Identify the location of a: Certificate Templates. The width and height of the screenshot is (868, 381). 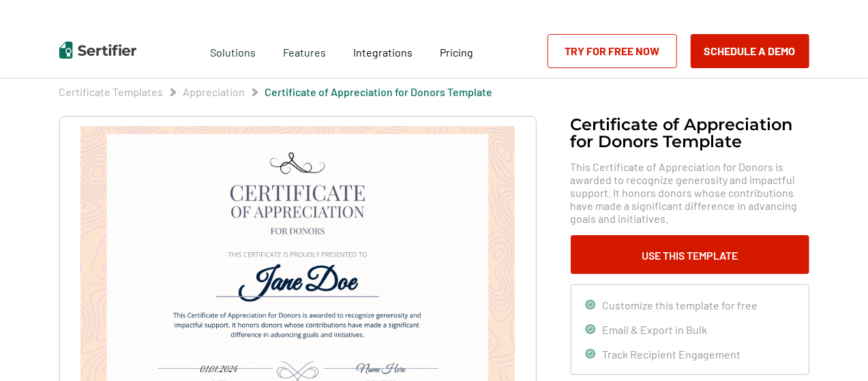
(111, 91).